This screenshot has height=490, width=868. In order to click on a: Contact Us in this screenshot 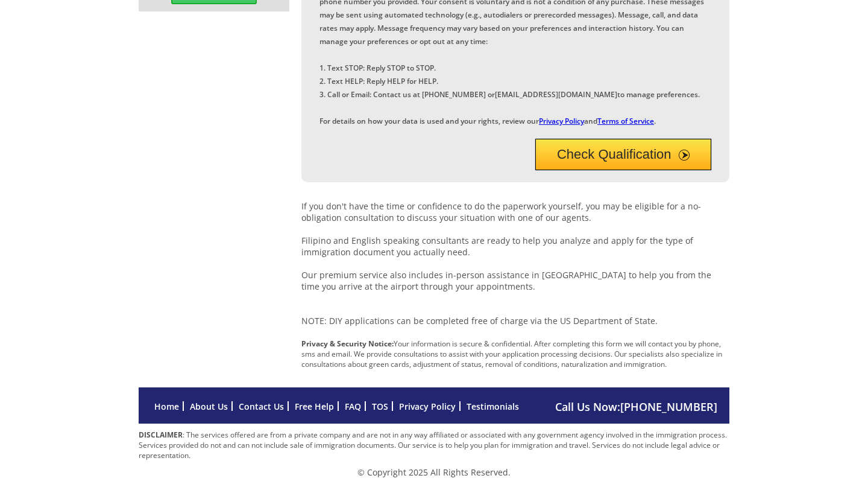, I will do `click(261, 406)`.